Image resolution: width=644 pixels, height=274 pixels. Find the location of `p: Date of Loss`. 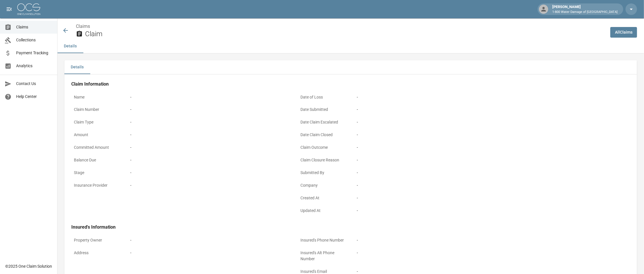

p: Date of Loss is located at coordinates (323, 97).